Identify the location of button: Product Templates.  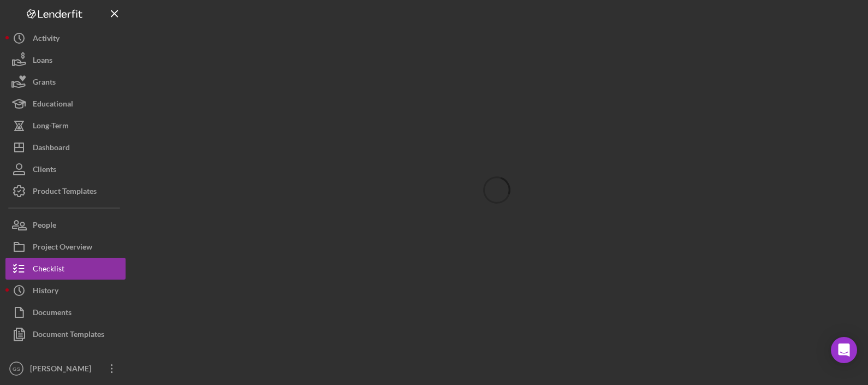
(65, 191).